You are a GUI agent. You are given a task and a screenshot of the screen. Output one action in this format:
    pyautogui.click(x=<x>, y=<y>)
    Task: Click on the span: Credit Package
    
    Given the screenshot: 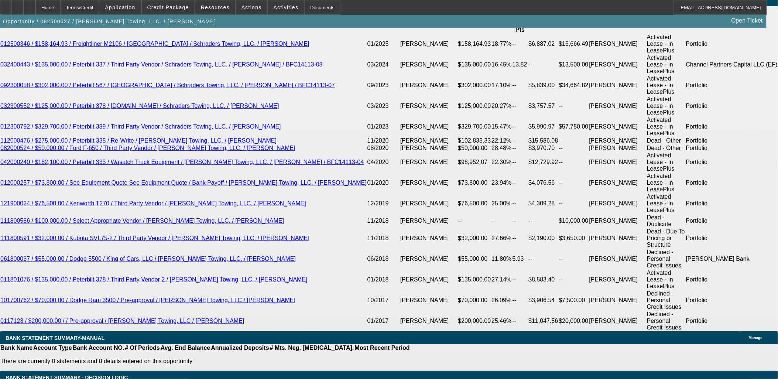 What is the action you would take?
    pyautogui.click(x=168, y=7)
    